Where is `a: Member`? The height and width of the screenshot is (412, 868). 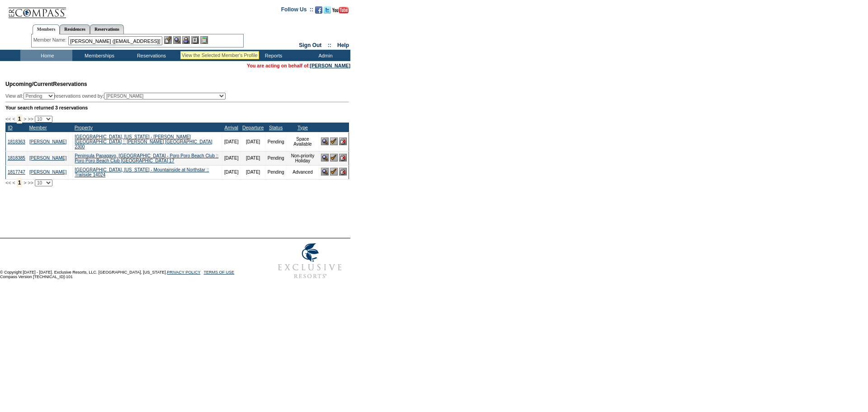
a: Member is located at coordinates (38, 127).